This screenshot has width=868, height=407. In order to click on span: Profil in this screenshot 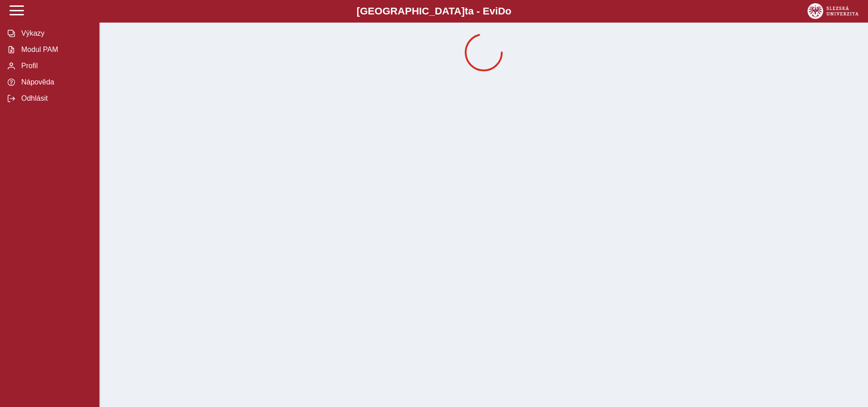, I will do `click(55, 66)`.